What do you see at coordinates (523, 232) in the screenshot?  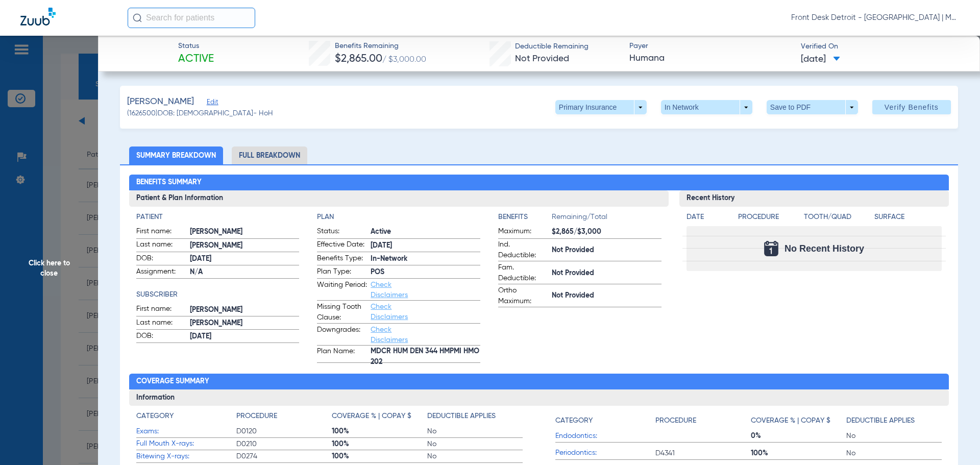 I see `span: Maximum:` at bounding box center [523, 232].